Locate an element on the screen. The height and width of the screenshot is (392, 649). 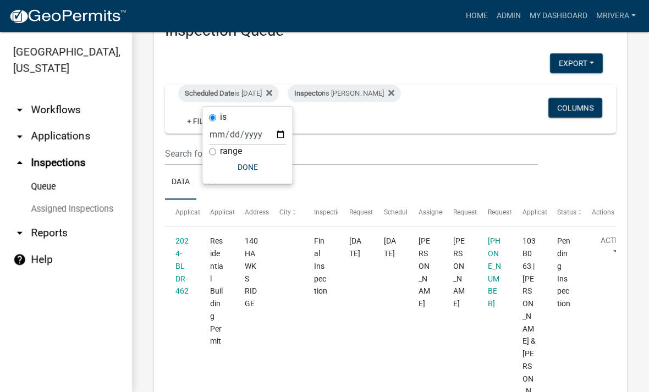
a: 2024-BLDR-462 is located at coordinates (182, 266).